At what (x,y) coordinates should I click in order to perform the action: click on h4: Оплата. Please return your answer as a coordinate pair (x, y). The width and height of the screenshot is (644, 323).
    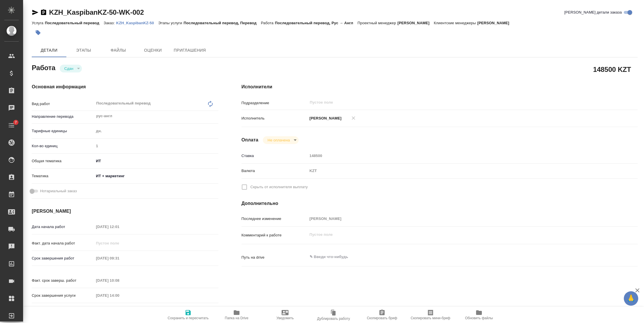
    Looking at the image, I should click on (250, 140).